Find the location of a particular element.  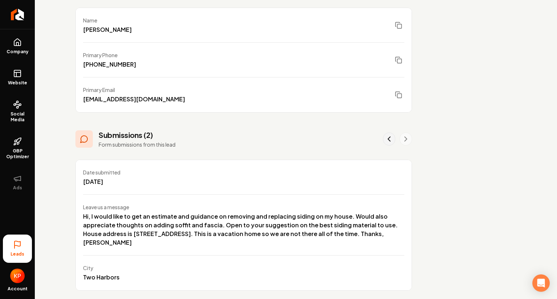

div: Date submitted is located at coordinates (102, 173).